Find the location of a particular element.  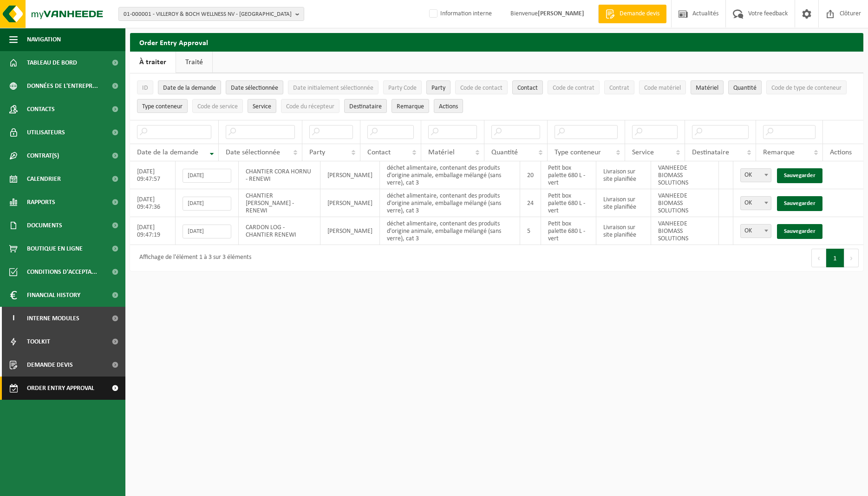

span: Tableau de bord is located at coordinates (52, 63).